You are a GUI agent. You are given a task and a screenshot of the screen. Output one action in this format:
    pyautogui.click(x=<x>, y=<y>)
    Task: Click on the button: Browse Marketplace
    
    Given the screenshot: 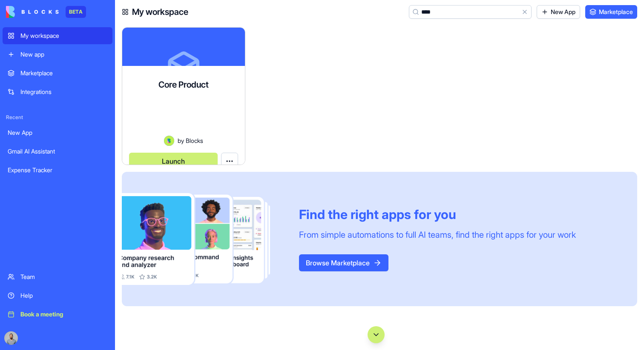 What is the action you would take?
    pyautogui.click(x=343, y=263)
    